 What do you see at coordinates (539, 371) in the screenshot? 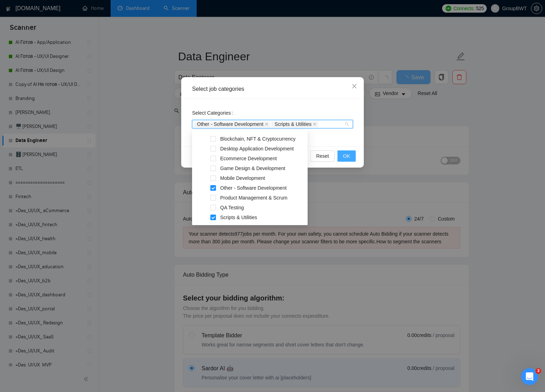
I see `span: 3` at bounding box center [539, 371].